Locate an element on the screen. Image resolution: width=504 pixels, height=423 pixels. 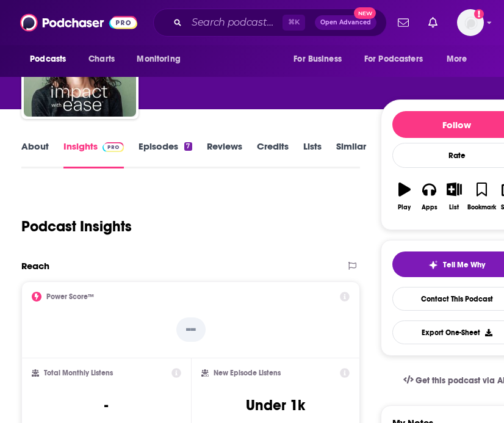
a: Credits is located at coordinates (273, 154).